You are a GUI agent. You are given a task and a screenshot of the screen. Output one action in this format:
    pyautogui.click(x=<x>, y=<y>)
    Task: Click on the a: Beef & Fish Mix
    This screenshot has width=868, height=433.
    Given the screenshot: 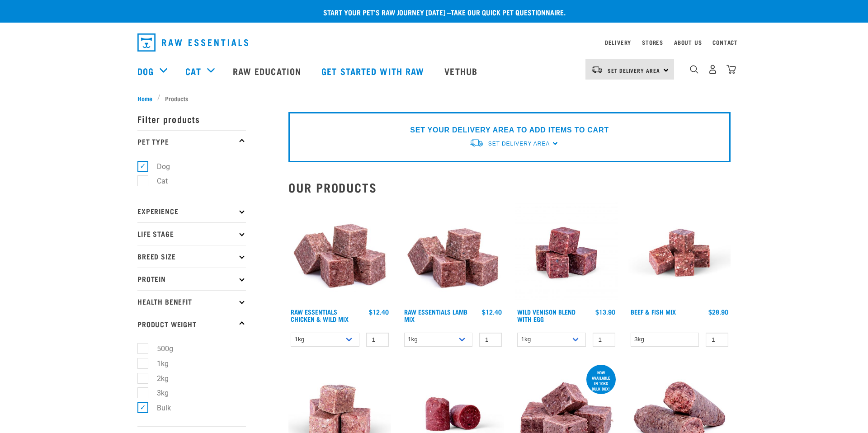 What is the action you would take?
    pyautogui.click(x=653, y=311)
    